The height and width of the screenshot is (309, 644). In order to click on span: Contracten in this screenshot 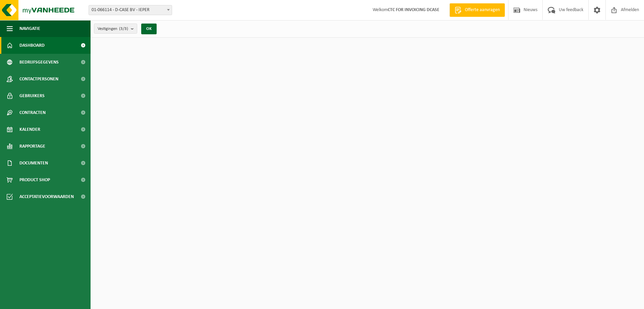, I will do `click(33, 113)`.